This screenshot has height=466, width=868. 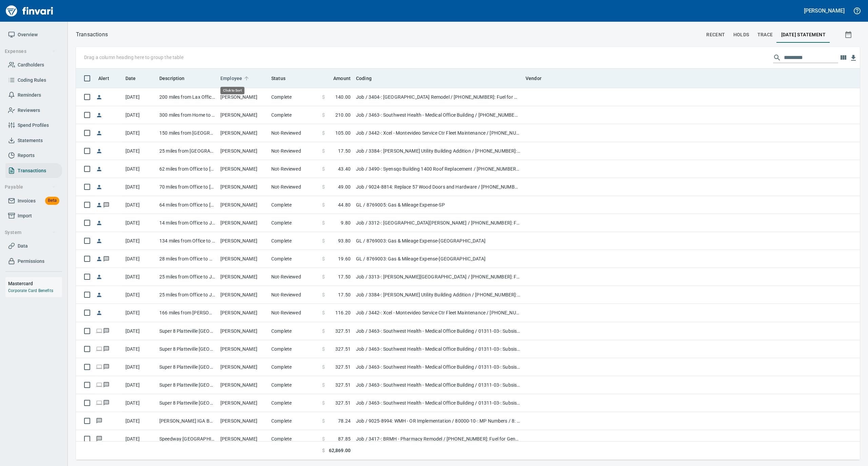 What do you see at coordinates (187, 295) in the screenshot?
I see `td: 25 miles from Office to Job` at bounding box center [187, 295].